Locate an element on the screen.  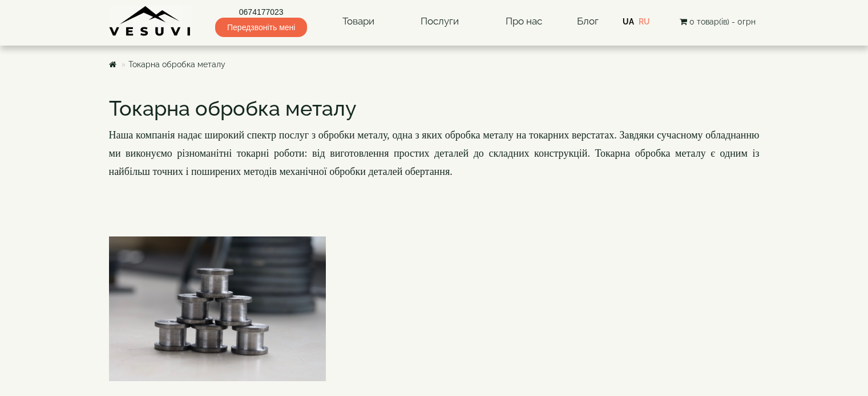
img: IMG_4066.JPG is located at coordinates (217, 309).